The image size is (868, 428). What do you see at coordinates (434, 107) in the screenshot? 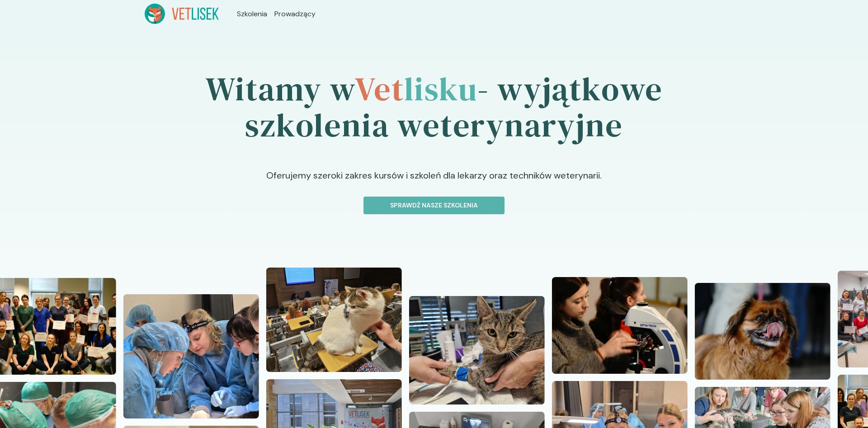
I see `h1: Witamy w - wyjątkowe szkolenia weterynaryjne` at bounding box center [434, 107].